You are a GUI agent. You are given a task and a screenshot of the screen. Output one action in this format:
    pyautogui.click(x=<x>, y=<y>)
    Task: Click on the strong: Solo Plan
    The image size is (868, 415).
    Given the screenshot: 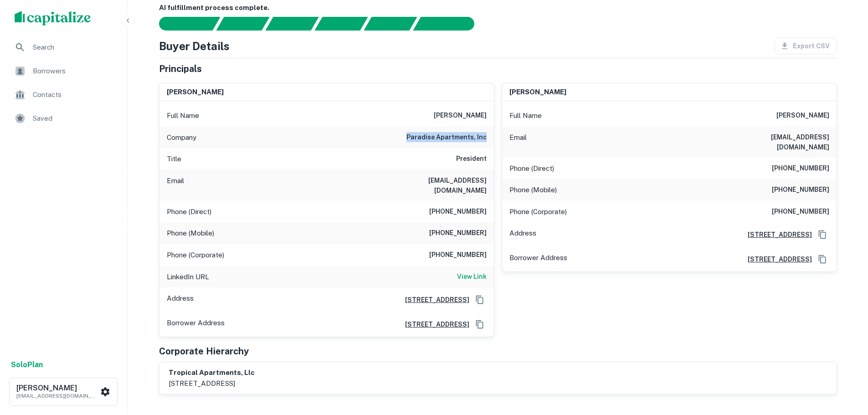 What is the action you would take?
    pyautogui.click(x=27, y=364)
    